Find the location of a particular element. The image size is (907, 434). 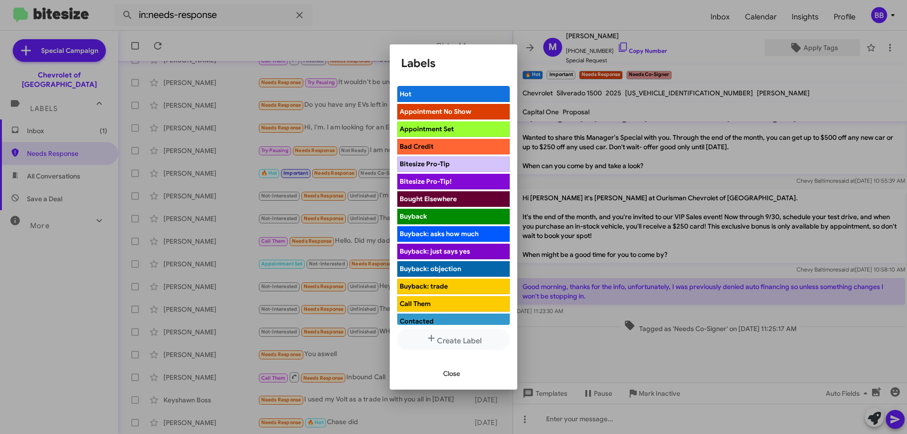

span: Buyback: trade is located at coordinates (424, 286).